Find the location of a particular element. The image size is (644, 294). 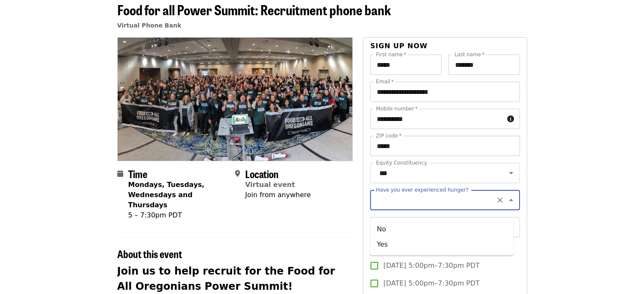

label: Email is located at coordinates (385, 82).